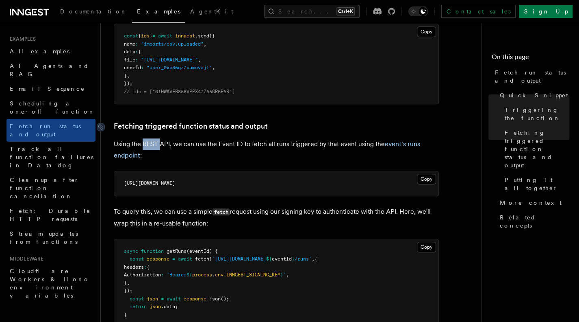 This screenshot has width=579, height=322. Describe the element at coordinates (534, 95) in the screenshot. I see `span: Quick Snippet` at that location.